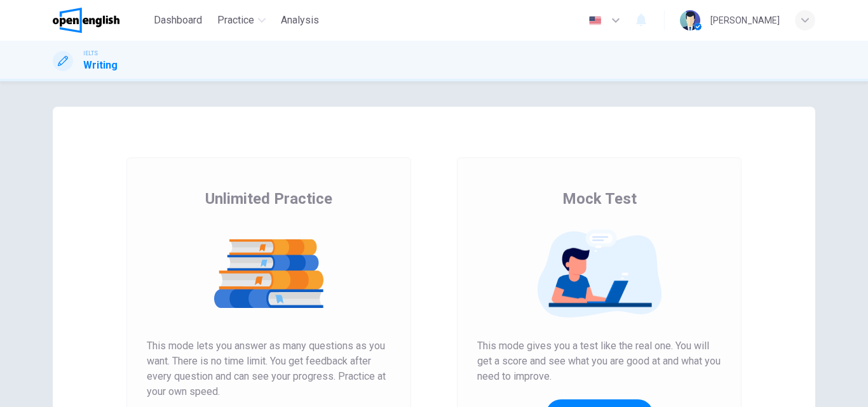 The image size is (868, 407). What do you see at coordinates (241, 21) in the screenshot?
I see `button: Practice` at bounding box center [241, 21].